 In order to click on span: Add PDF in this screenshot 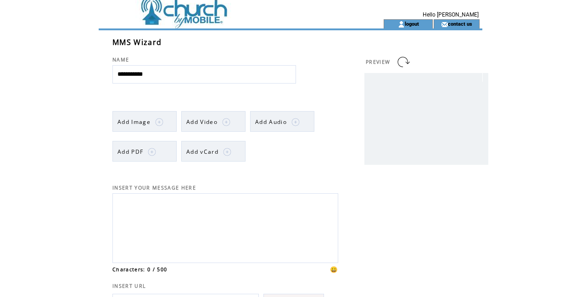, I will do `click(130, 151)`.